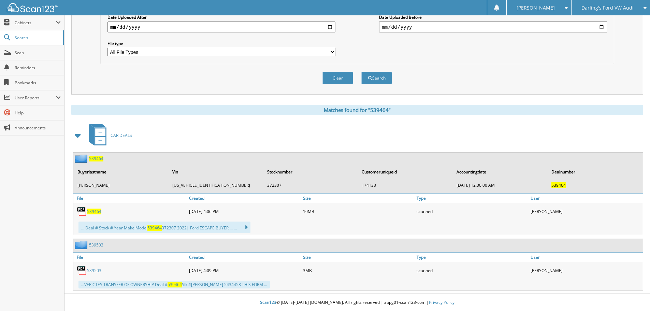 The image size is (650, 311). I want to click on span: Bookmarks, so click(38, 83).